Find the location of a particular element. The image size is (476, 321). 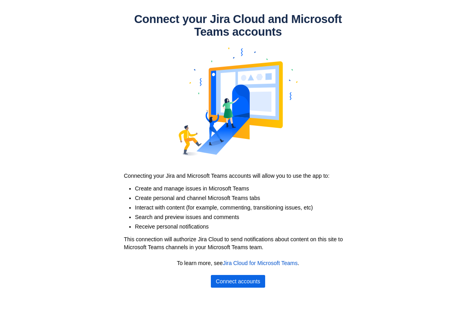

button: Connect accounts is located at coordinates (238, 281).